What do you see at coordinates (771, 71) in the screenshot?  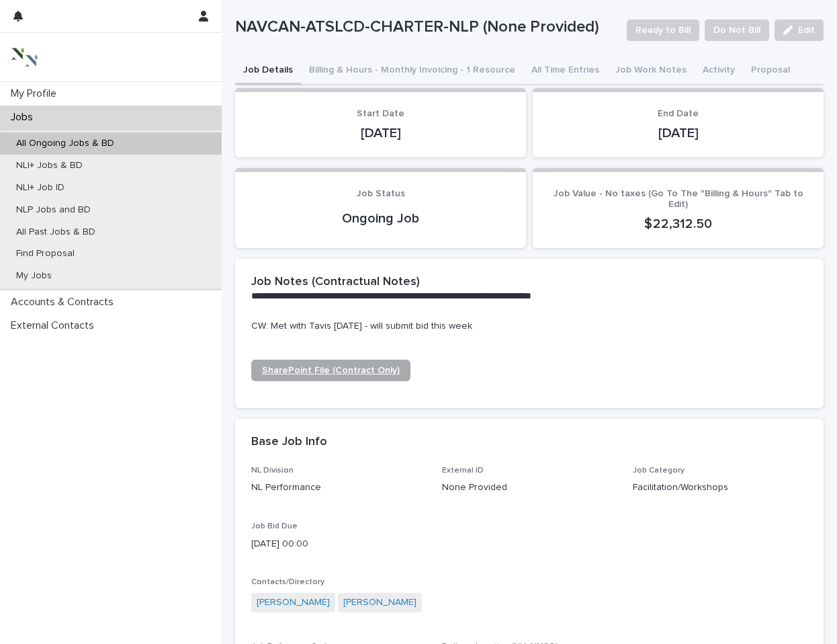 I see `button: Proposal` at bounding box center [771, 71].